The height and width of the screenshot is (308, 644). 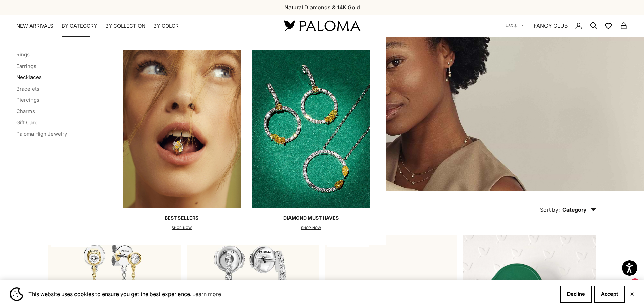 I want to click on button: Accept, so click(x=609, y=294).